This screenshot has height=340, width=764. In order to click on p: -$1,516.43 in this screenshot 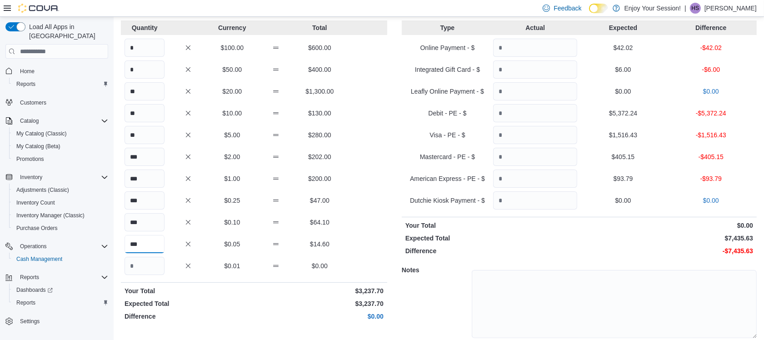, I will do `click(711, 135)`.